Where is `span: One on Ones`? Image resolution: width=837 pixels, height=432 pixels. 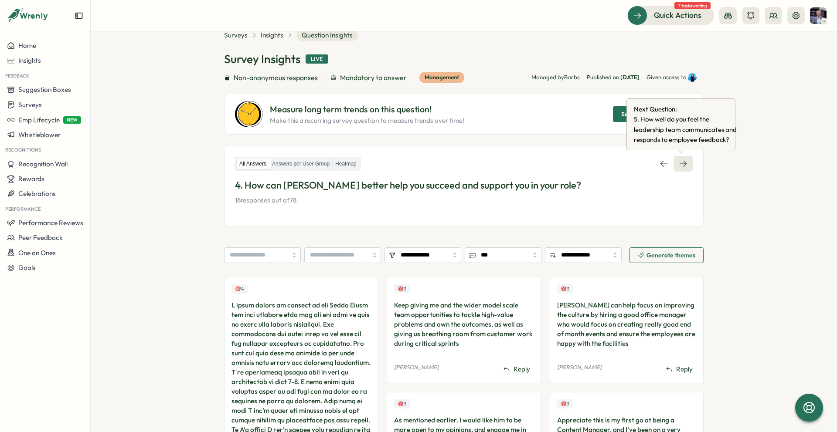 span: One on Ones is located at coordinates (37, 253).